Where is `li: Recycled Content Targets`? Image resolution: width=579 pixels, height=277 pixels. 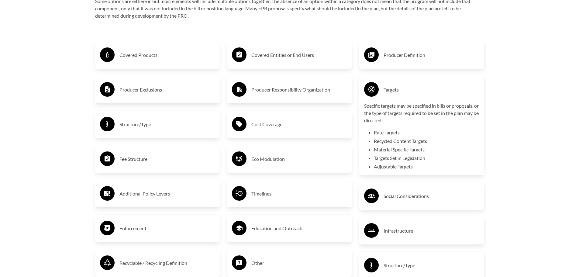 li: Recycled Content Targets is located at coordinates (426, 141).